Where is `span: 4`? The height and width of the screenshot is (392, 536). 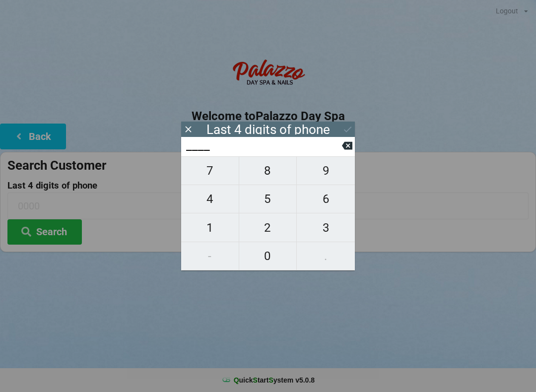 span: 4 is located at coordinates (210, 199).